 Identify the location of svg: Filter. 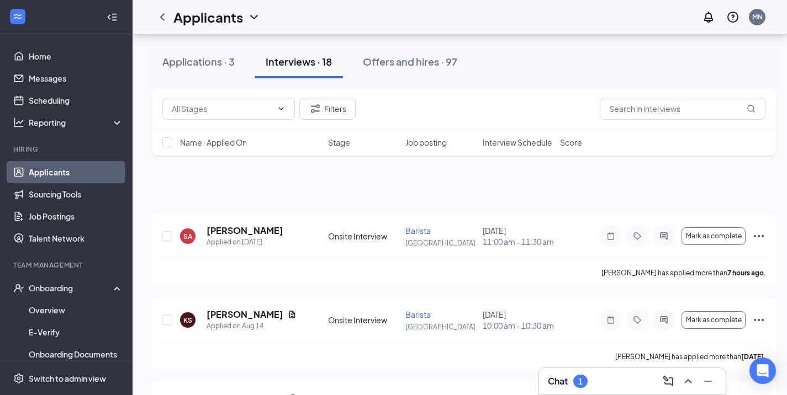
(315, 109).